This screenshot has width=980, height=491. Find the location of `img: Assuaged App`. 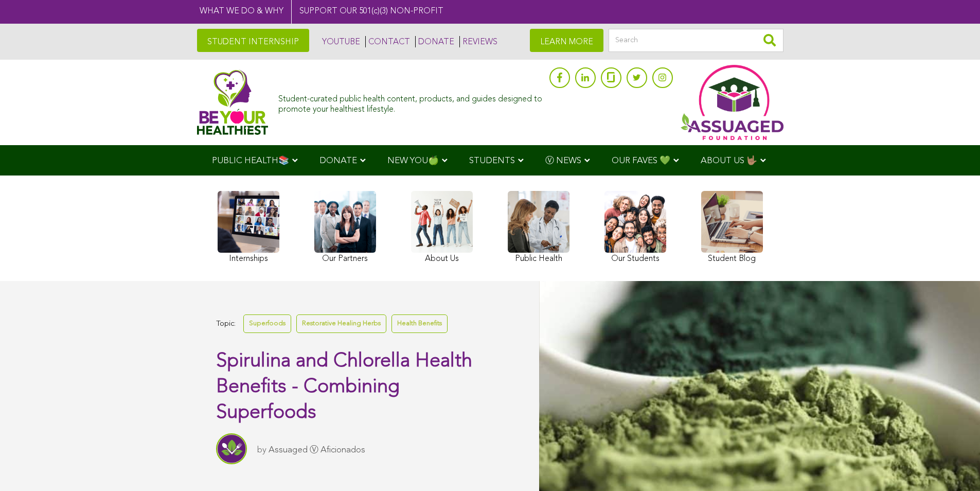

img: Assuaged App is located at coordinates (732, 102).